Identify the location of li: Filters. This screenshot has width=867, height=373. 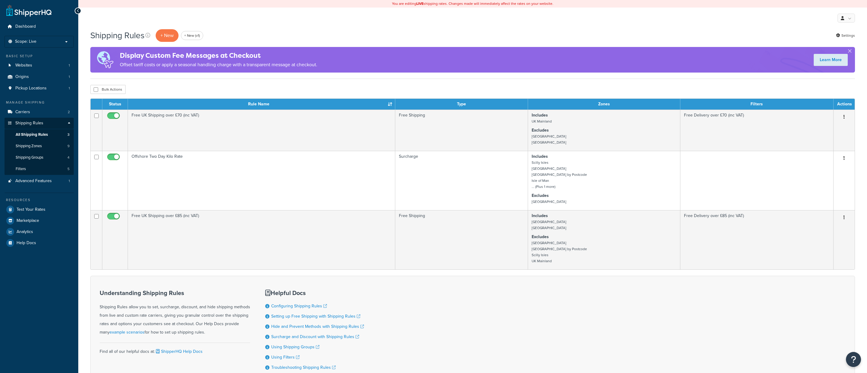
(39, 169).